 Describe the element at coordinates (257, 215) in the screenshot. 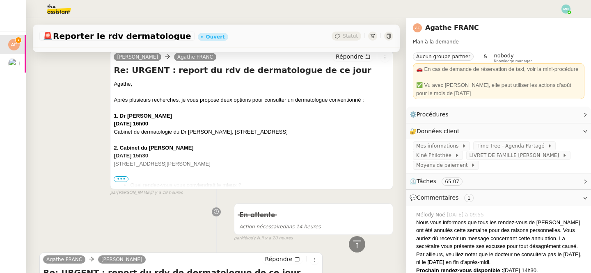

I see `span: En attente` at that location.